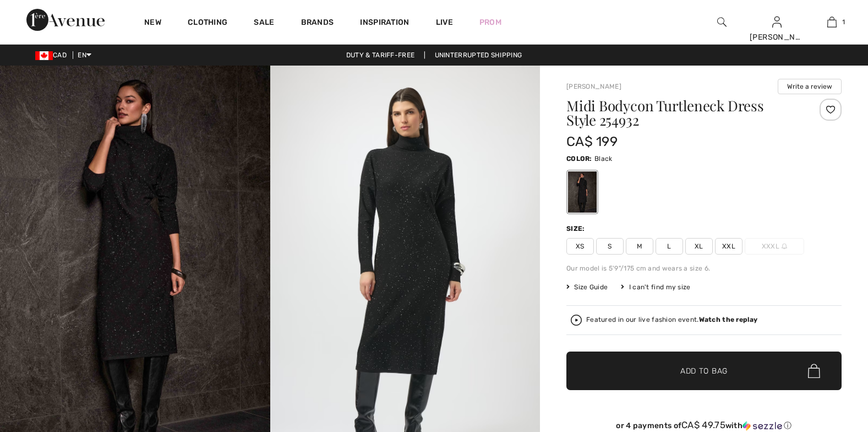  I want to click on span: Color:, so click(579, 159).